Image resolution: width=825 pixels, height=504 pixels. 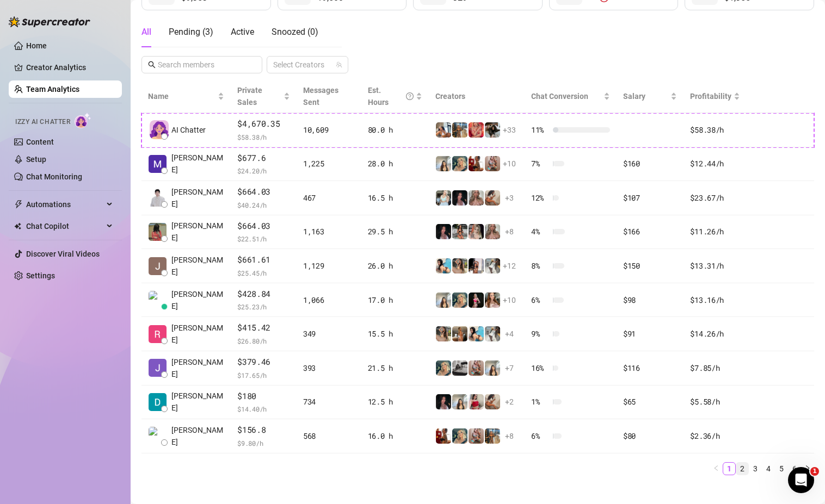 I want to click on div: $12.44 /h, so click(x=715, y=163).